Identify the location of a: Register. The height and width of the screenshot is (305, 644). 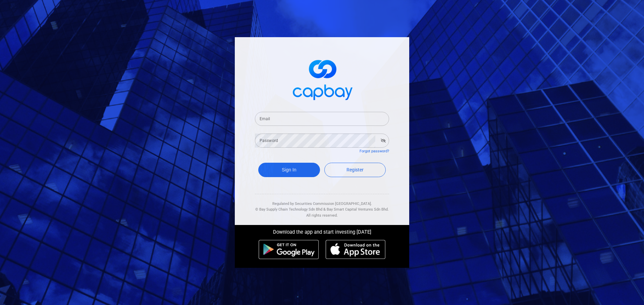
(355, 170).